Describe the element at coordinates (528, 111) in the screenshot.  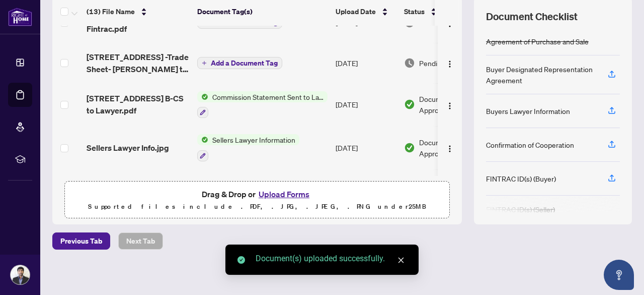
I see `div: Buyers Lawyer Information` at that location.